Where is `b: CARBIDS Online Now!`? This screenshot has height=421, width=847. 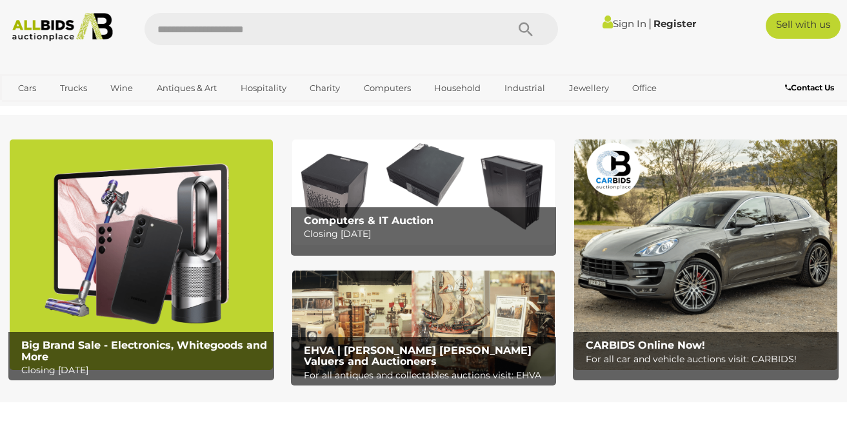 b: CARBIDS Online Now! is located at coordinates (645, 345).